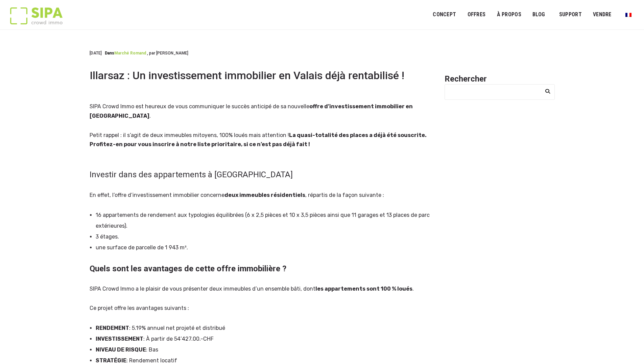 This screenshot has height=363, width=644. What do you see at coordinates (119, 338) in the screenshot?
I see `b: INVESTISSEMENT` at bounding box center [119, 338].